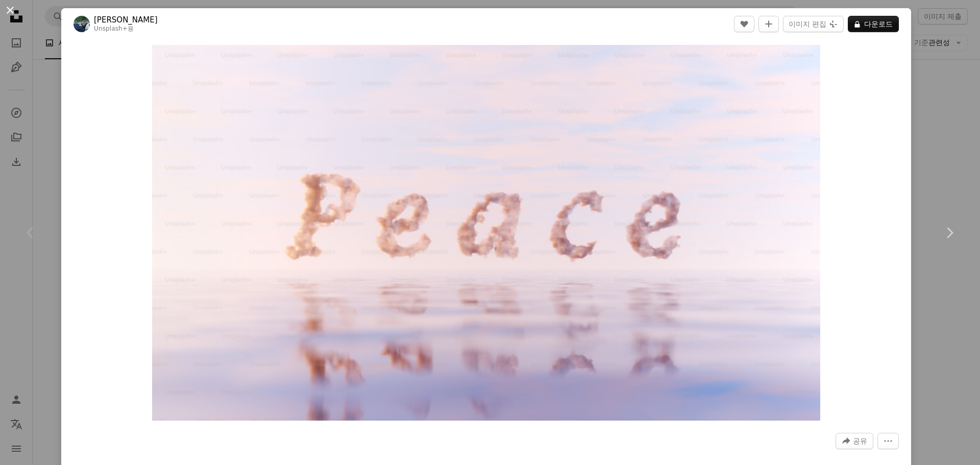 This screenshot has height=465, width=980. What do you see at coordinates (82, 24) in the screenshot?
I see `img: Marko Brečić의 프로필로 이동` at bounding box center [82, 24].